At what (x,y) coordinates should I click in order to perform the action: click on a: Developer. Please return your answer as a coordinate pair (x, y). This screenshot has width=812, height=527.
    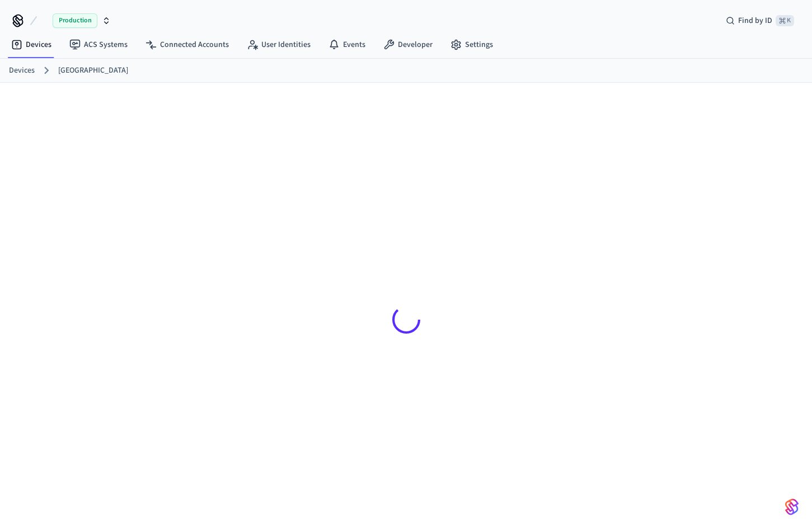
    Looking at the image, I should click on (408, 44).